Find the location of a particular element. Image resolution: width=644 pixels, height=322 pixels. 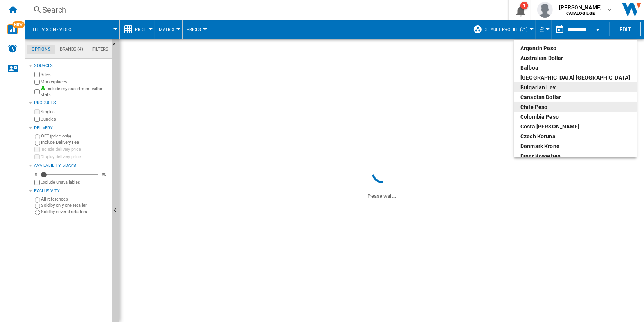

div: dinar koweïtien is located at coordinates (575, 156).